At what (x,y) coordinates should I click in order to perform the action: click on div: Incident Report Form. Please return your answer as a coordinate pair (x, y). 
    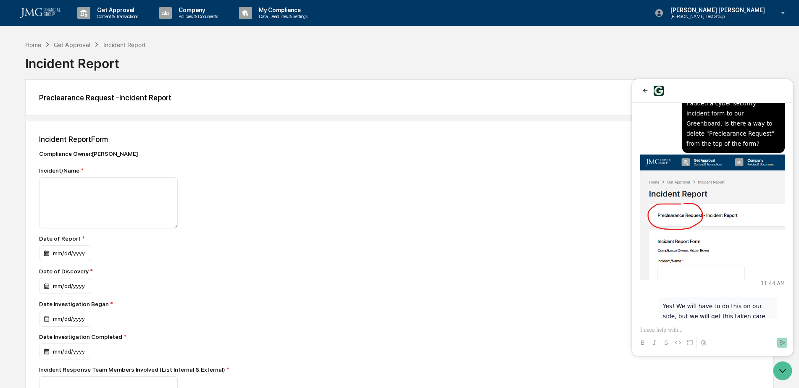
    Looking at the image, I should click on (400, 139).